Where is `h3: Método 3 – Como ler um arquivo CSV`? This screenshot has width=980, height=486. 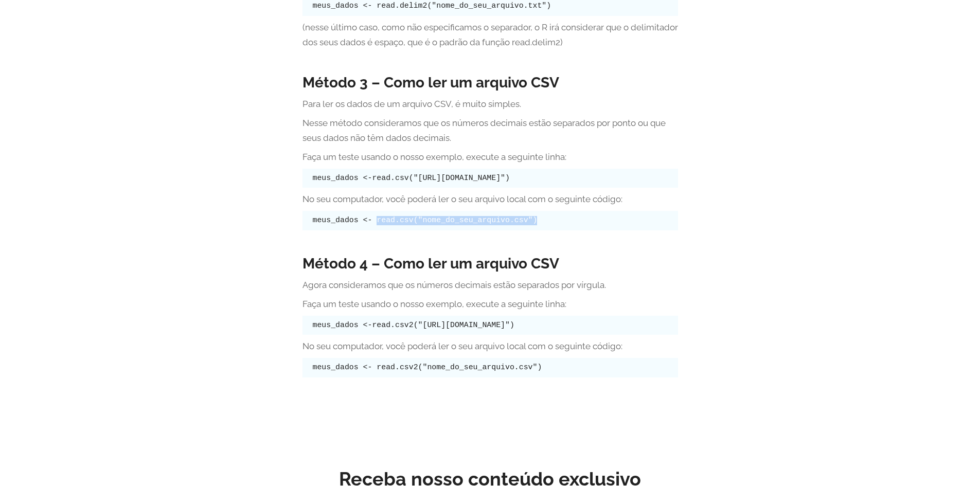 h3: Método 3 – Como ler um arquivo CSV is located at coordinates (490, 83).